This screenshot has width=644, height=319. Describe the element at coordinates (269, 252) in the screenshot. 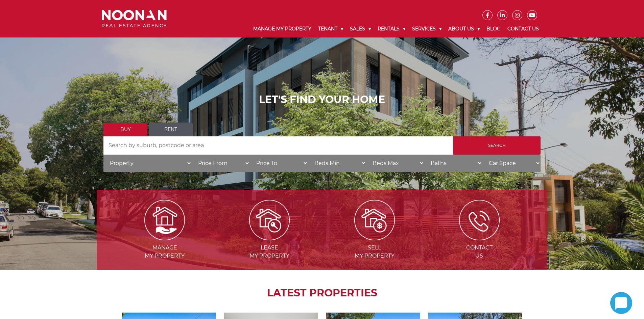

I see `span: Lease my Property` at that location.